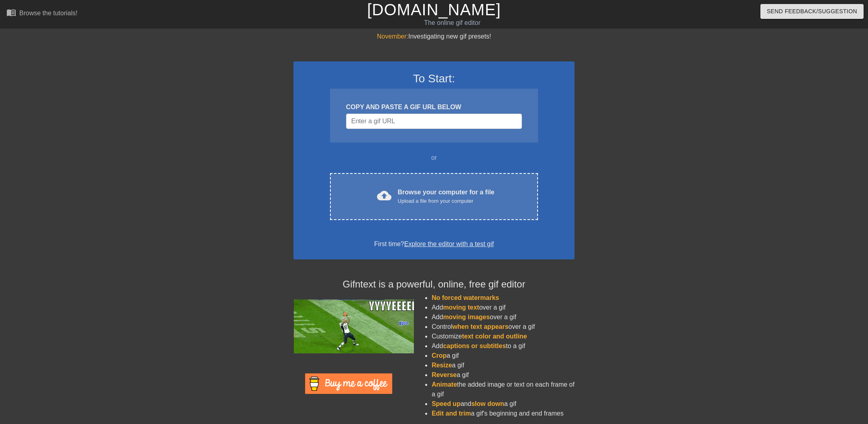 This screenshot has width=868, height=424. Describe the element at coordinates (434, 158) in the screenshot. I see `div: or` at that location.